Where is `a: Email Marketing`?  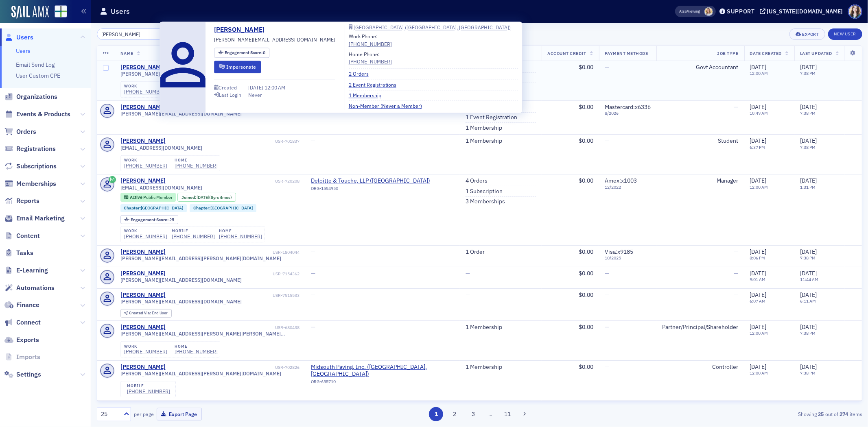
a: Email Marketing is located at coordinates (34, 219).